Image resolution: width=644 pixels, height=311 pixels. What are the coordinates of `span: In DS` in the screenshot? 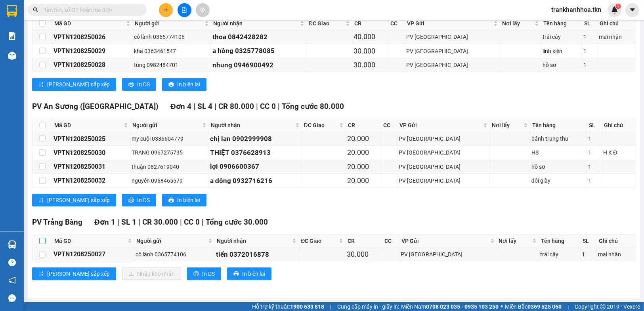 It's located at (143, 85).